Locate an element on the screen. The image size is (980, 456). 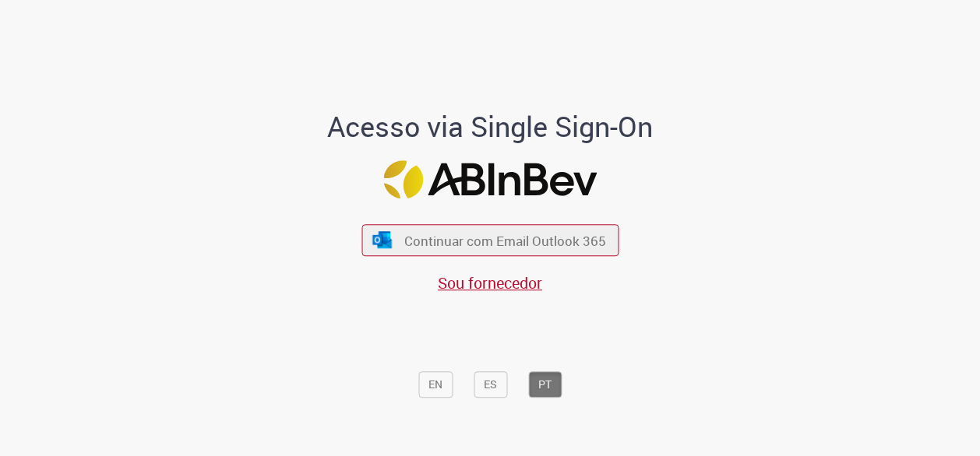
a: Sou fornecedor is located at coordinates (490, 284).